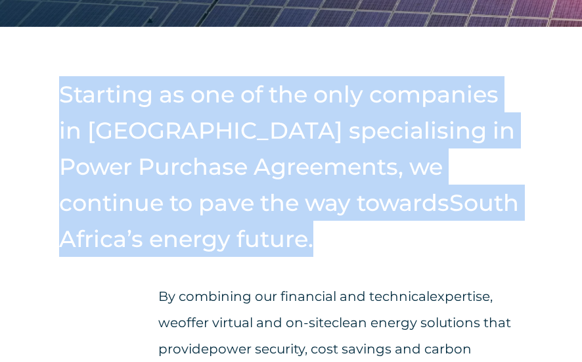 The width and height of the screenshot is (582, 362). What do you see at coordinates (374, 322) in the screenshot?
I see `span: clean energy` at bounding box center [374, 322].